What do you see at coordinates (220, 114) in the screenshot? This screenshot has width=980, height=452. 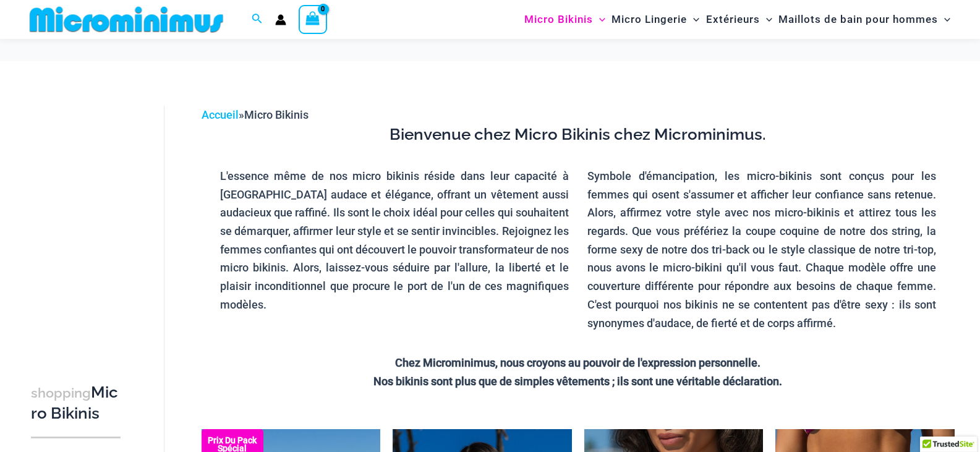 I see `a: Accueil` at bounding box center [220, 114].